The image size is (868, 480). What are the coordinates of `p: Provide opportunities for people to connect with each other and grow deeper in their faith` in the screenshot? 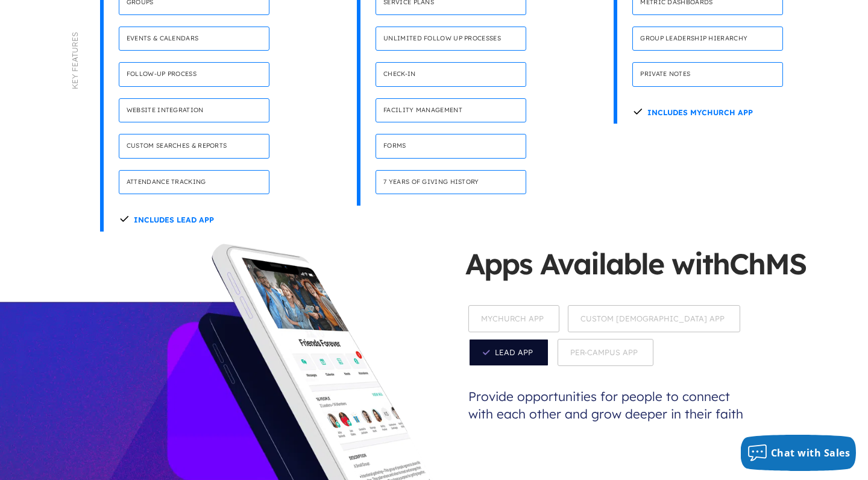 It's located at (610, 405).